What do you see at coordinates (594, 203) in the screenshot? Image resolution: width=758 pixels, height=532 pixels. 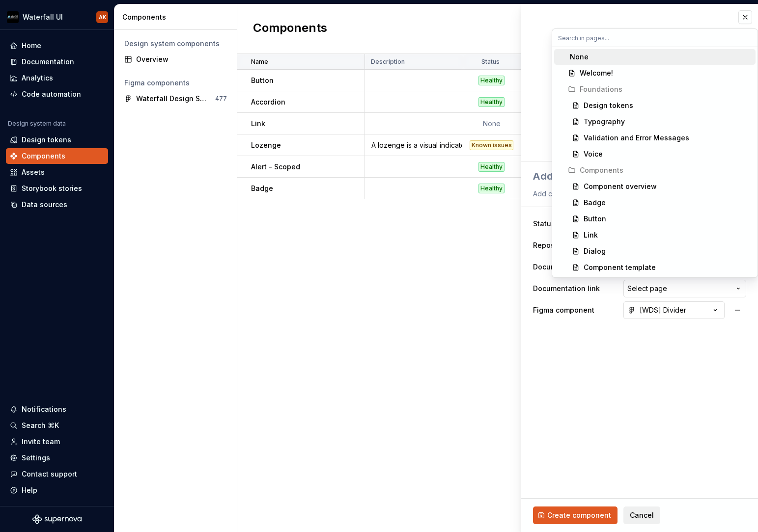 I see `div: Badge` at bounding box center [594, 203].